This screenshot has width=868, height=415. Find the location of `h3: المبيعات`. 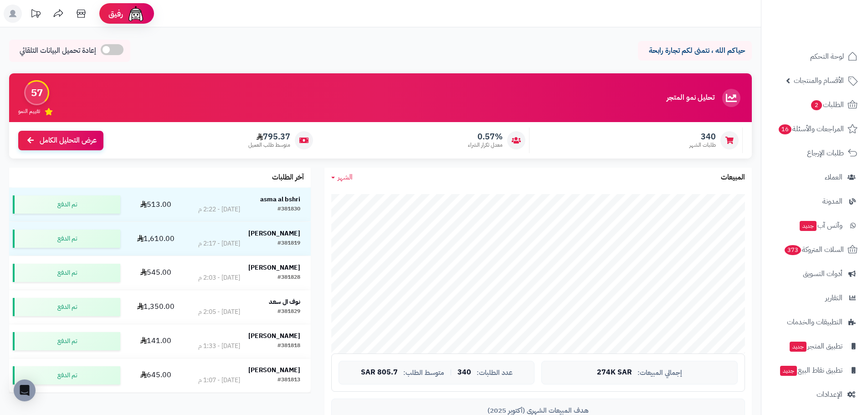

h3: المبيعات is located at coordinates (733, 178).